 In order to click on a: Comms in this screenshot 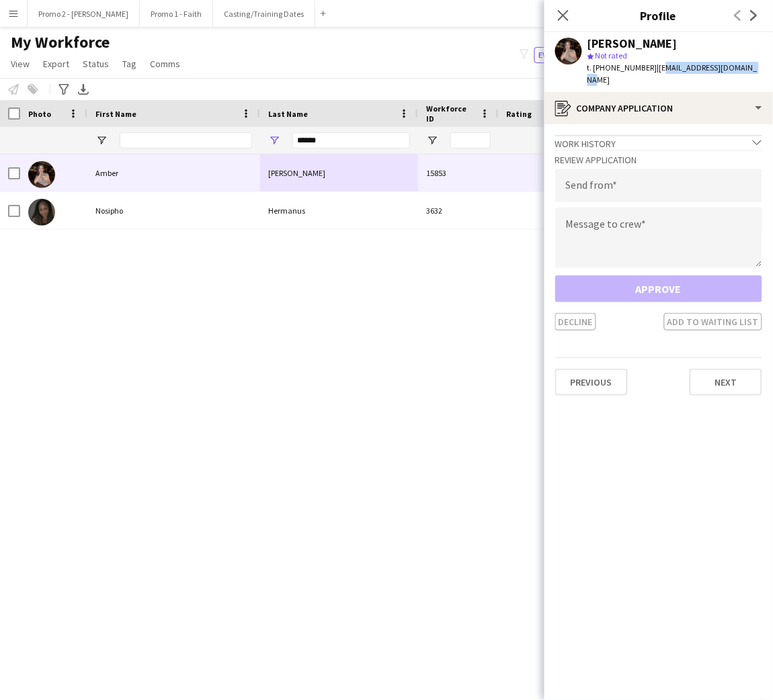, I will do `click(164, 64)`.